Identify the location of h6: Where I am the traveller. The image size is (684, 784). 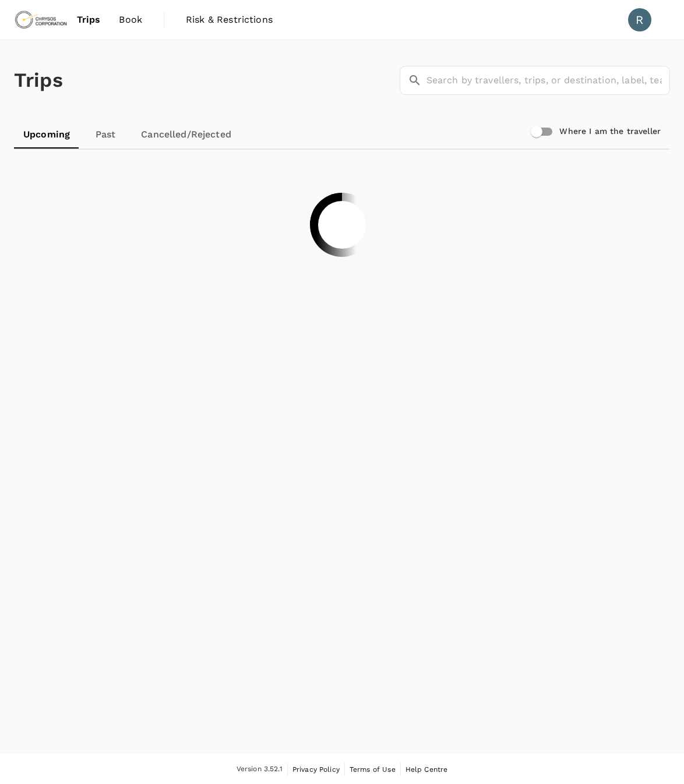
(610, 132).